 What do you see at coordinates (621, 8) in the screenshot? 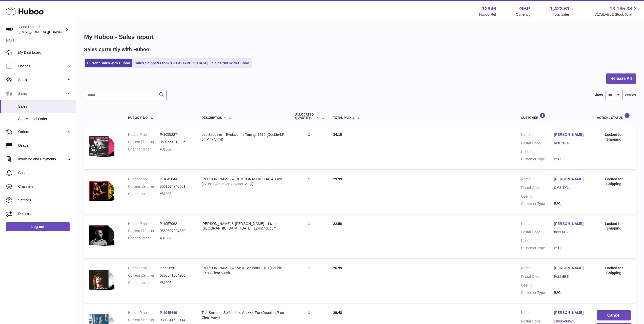
I see `span: 13,185.38` at bounding box center [621, 8].